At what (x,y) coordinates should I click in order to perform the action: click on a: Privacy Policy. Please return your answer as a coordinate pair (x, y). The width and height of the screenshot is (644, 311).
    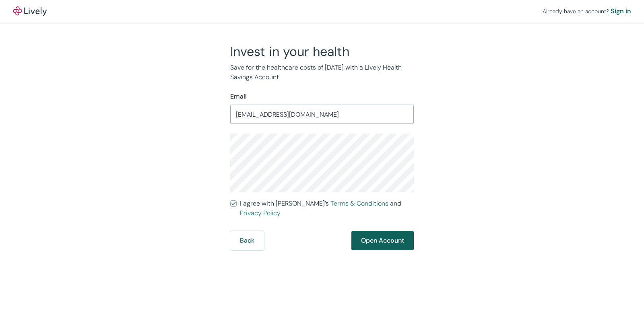
    Looking at the image, I should click on (260, 213).